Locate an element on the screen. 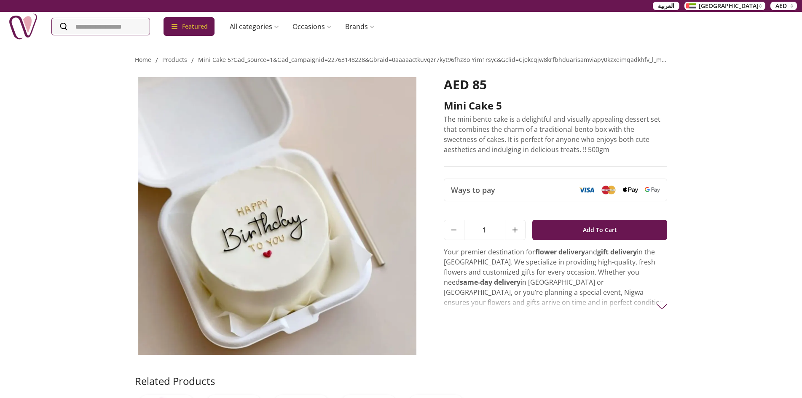 This screenshot has width=802, height=398. h2: Mini Cake 5 is located at coordinates (555, 106).